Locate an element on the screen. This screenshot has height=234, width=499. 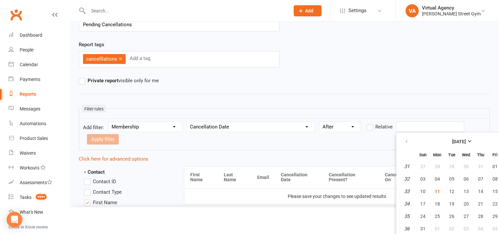
div: Assessments is located at coordinates (36, 183).